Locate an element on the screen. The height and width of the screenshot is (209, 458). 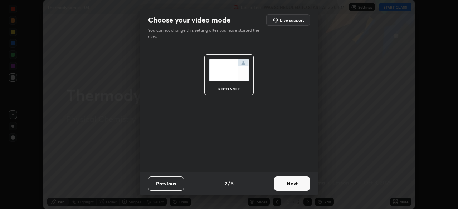
button: Previous is located at coordinates (166, 184).